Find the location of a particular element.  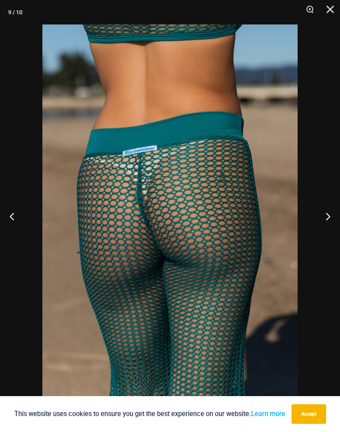

button: Accept is located at coordinates (309, 414).